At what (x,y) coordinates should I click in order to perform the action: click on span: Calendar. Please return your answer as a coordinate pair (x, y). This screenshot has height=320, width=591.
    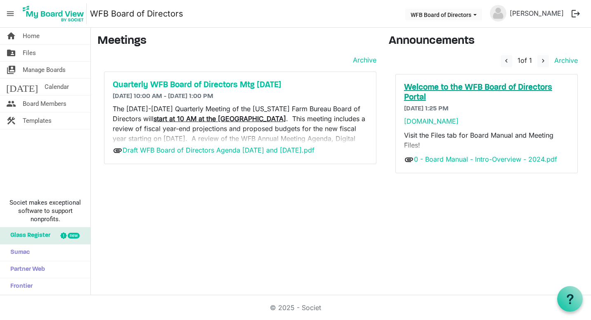
    Looking at the image, I should click on (57, 87).